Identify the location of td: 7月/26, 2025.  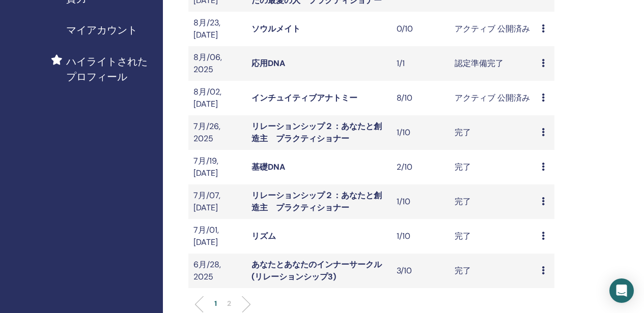
(218, 133).